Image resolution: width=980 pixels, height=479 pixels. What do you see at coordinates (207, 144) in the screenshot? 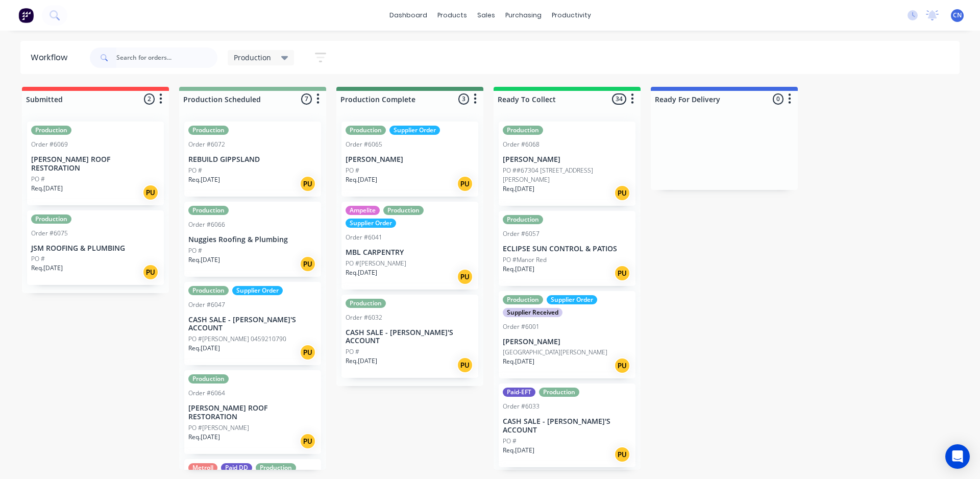
I see `div: Order #6072` at bounding box center [207, 144].